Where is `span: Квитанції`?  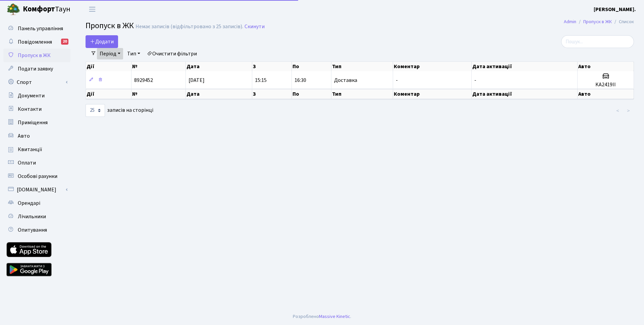
span: Квитанції is located at coordinates (30, 149).